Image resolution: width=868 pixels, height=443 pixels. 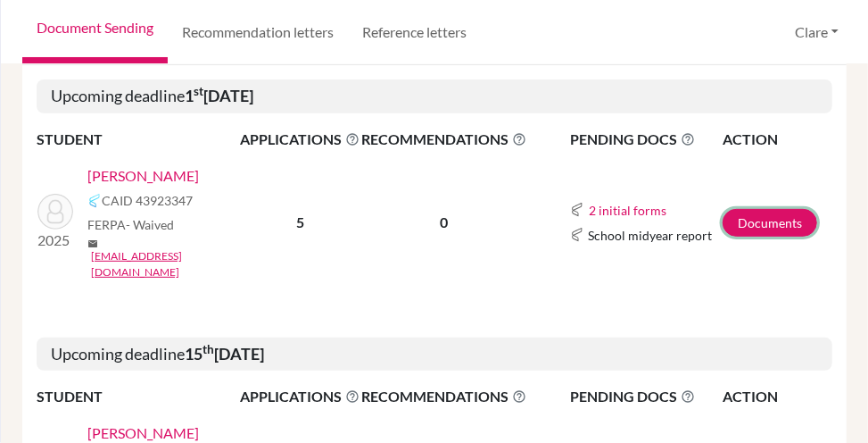 I want to click on a: Documents, so click(x=770, y=222).